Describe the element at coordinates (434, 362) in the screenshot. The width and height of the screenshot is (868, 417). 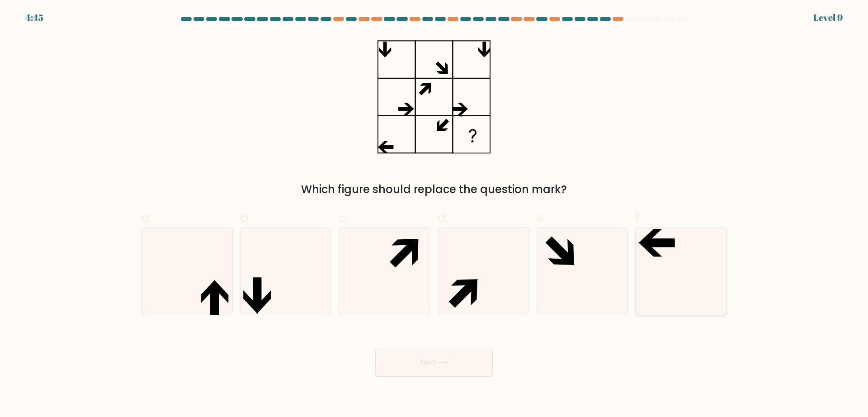
I see `button: Next` at that location.